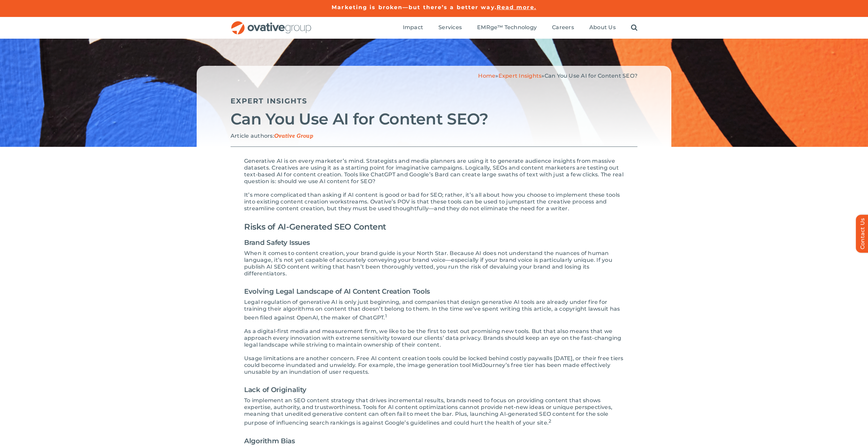  What do you see at coordinates (434, 365) in the screenshot?
I see `p: Usage limitations are another concern. Free AI content creation tools could be locked behind cost...` at bounding box center [434, 365].